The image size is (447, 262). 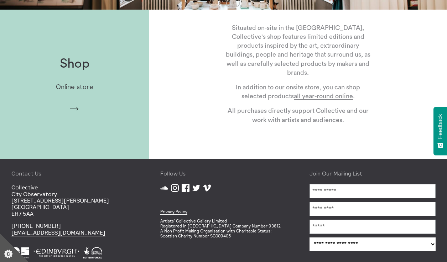 What do you see at coordinates (373, 174) in the screenshot?
I see `h4: Join Our Mailing List` at bounding box center [373, 174].